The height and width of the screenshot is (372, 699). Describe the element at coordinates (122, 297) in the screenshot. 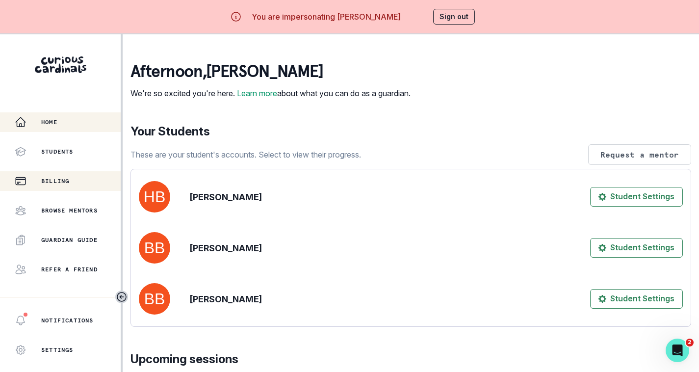

I see `button: Toggle sidebar` at that location.